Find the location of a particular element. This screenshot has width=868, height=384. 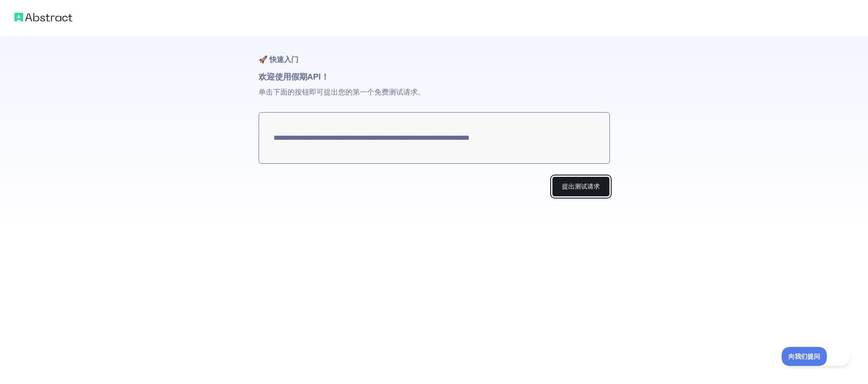

font: API！ is located at coordinates (318, 77).